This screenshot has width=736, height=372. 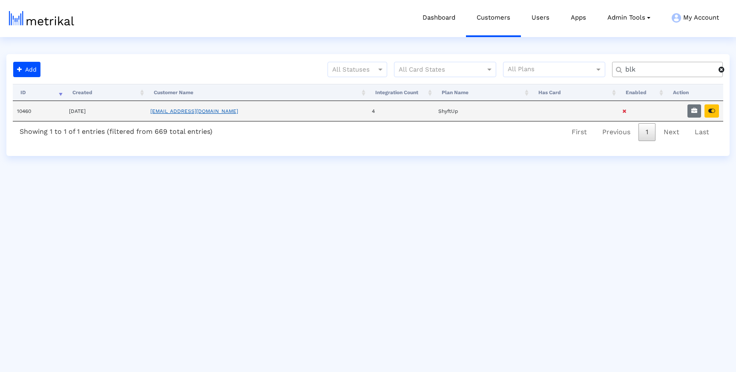 What do you see at coordinates (574, 92) in the screenshot?
I see `th: Has Card: activate to sort column ascending` at bounding box center [574, 92].